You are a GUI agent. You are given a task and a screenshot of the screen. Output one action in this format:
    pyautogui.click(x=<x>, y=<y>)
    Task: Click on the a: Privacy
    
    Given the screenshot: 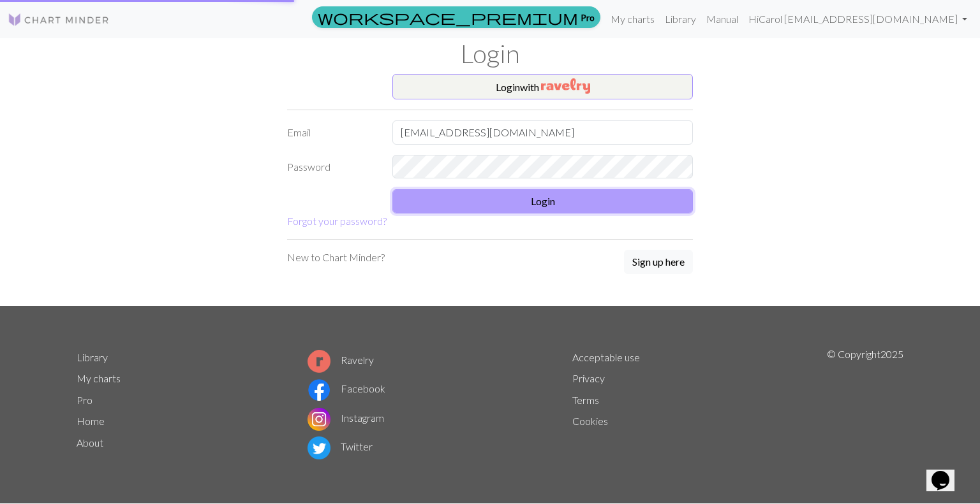 What is the action you would take?
    pyautogui.click(x=589, y=378)
    